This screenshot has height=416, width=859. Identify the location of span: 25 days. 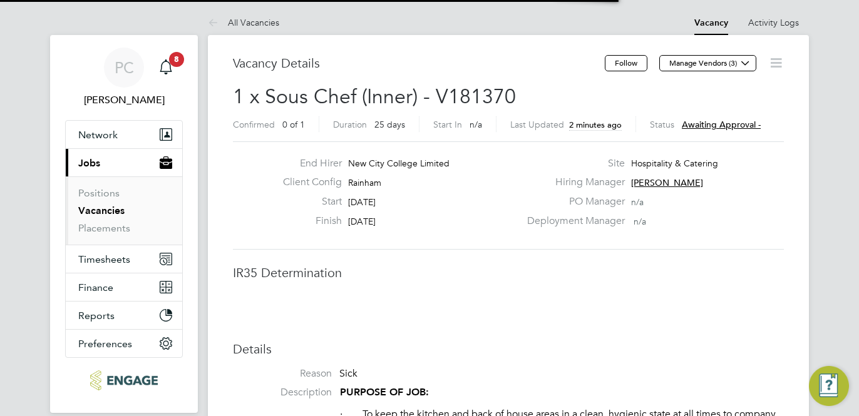
(390, 125).